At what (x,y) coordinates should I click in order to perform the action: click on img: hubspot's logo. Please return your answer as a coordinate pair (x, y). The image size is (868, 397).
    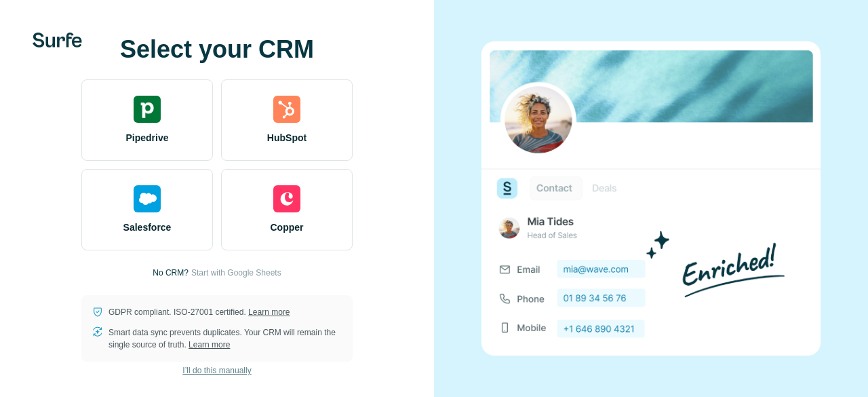
    Looking at the image, I should click on (287, 110).